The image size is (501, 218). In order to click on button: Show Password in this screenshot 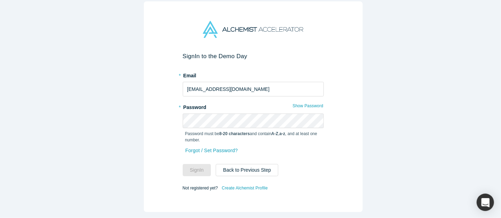, I will do `click(308, 106)`.